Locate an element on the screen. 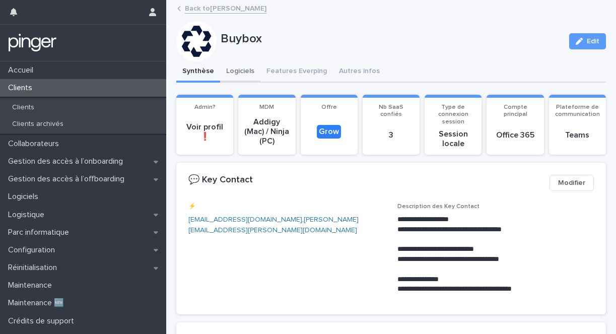  p: Logiciels is located at coordinates (25, 196).